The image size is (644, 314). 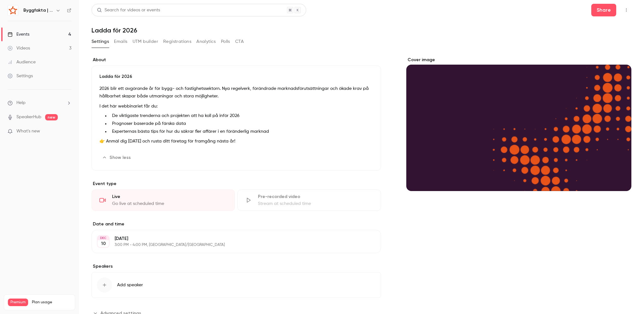 I want to click on div: Settings, so click(x=20, y=76).